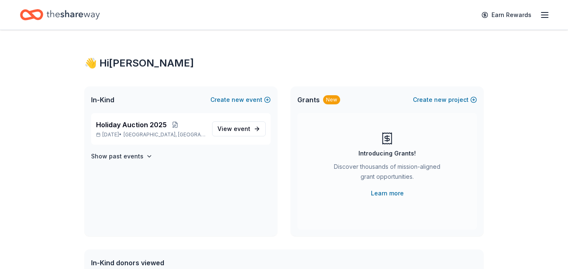  I want to click on a: View event, so click(238, 129).